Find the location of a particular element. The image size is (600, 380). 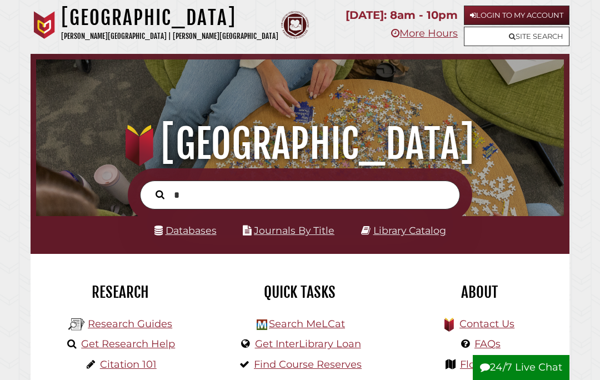

a: More Hours is located at coordinates (424, 33).